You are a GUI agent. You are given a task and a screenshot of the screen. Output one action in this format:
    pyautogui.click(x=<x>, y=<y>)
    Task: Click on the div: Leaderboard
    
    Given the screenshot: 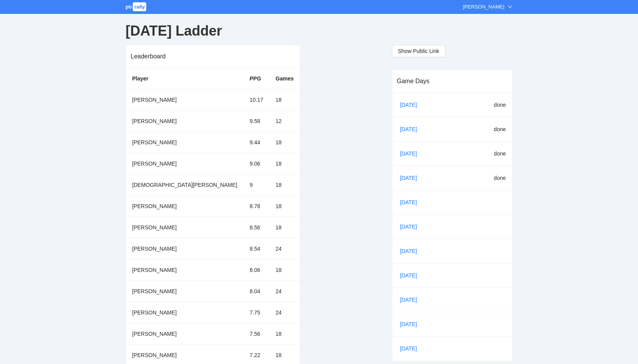 What is the action you would take?
    pyautogui.click(x=213, y=56)
    